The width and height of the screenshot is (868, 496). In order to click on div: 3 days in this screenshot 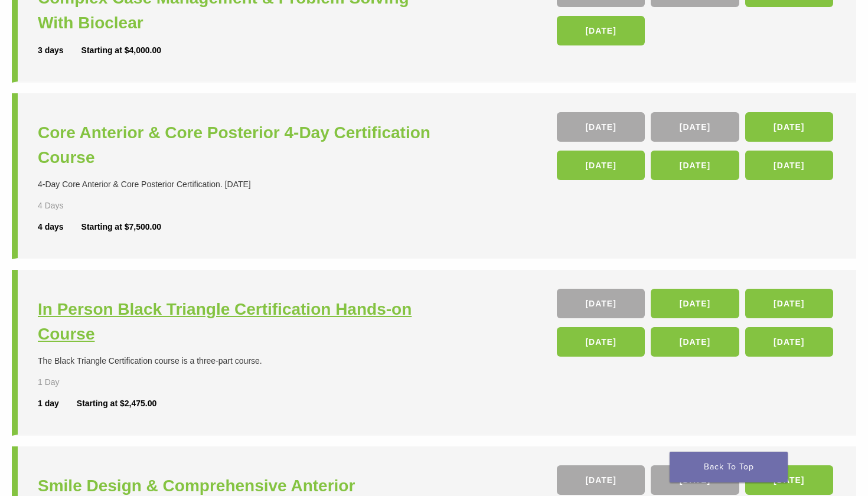, I will do `click(60, 50)`.